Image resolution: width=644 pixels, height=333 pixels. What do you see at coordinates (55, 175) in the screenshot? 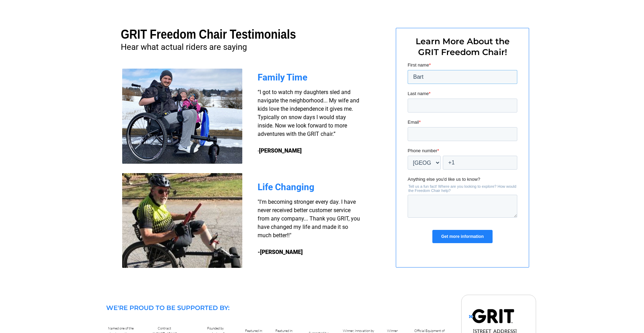
I see `input: Get more information` at bounding box center [55, 175].